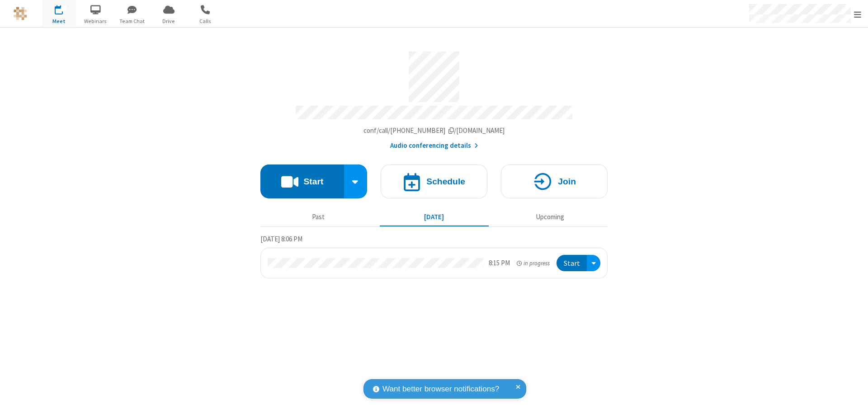  I want to click on div: Start conference options, so click(356, 181).